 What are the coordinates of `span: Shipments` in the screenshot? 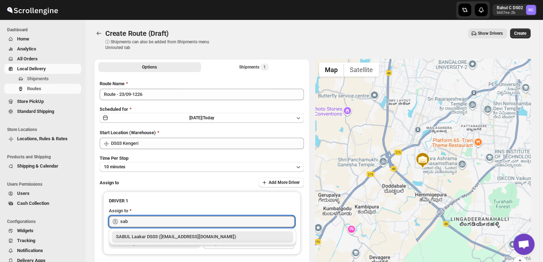 It's located at (38, 79).